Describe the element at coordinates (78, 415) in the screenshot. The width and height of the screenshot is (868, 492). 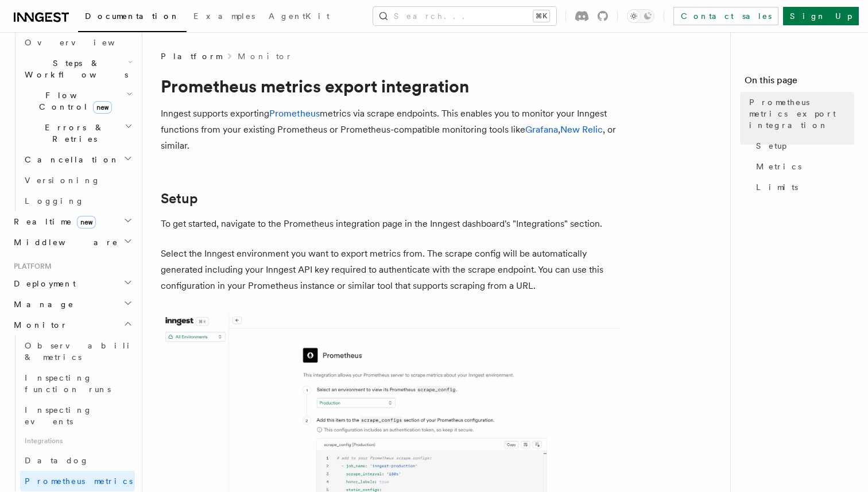
I see `a: Inspecting events` at that location.